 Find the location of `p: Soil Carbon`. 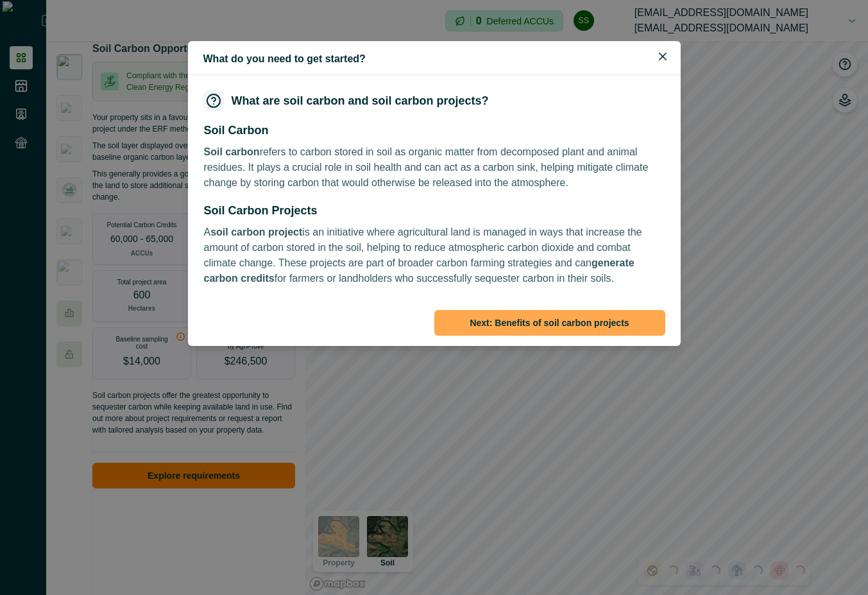

p: Soil Carbon is located at coordinates (236, 130).